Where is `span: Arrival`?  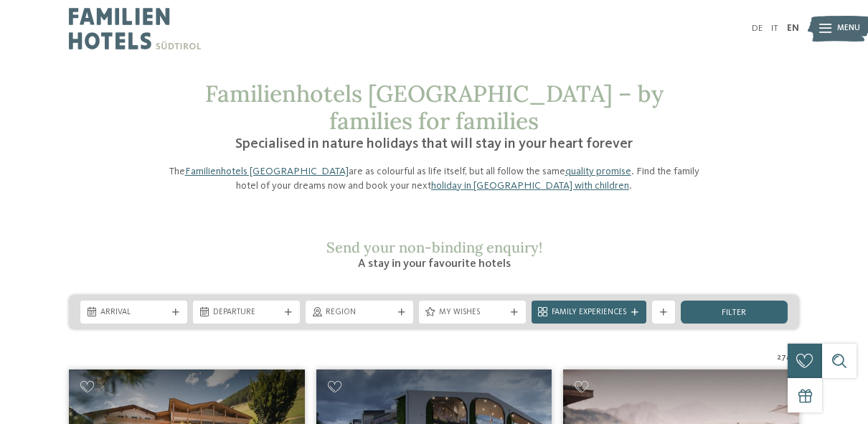 span: Arrival is located at coordinates (133, 314).